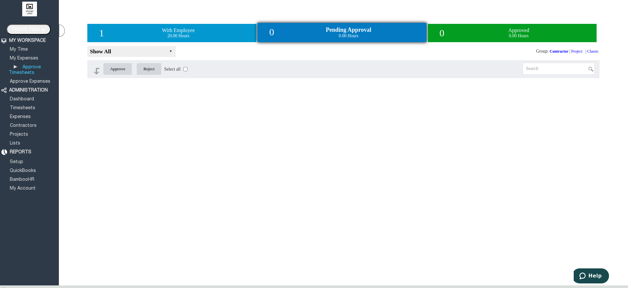  Describe the element at coordinates (15, 143) in the screenshot. I see `a: Lists` at that location.